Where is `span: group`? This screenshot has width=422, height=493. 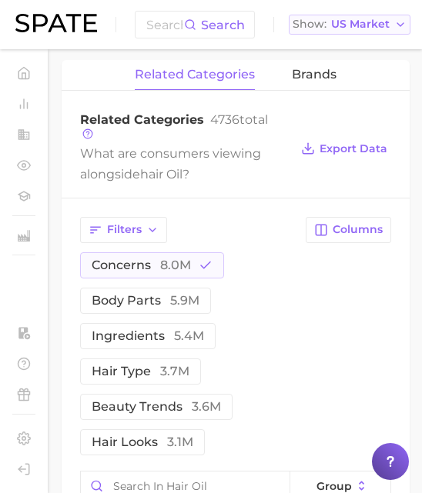
span: group is located at coordinates (334, 486).